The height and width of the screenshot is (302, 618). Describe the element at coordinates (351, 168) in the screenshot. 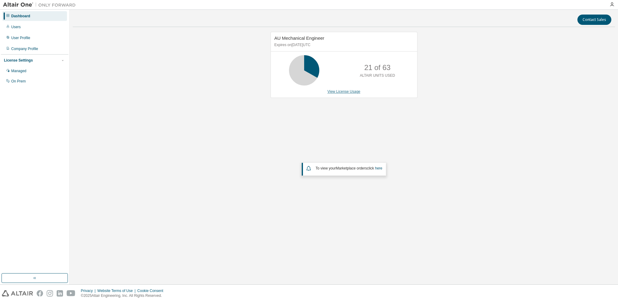

I see `em: Marketplace orders` at that location.